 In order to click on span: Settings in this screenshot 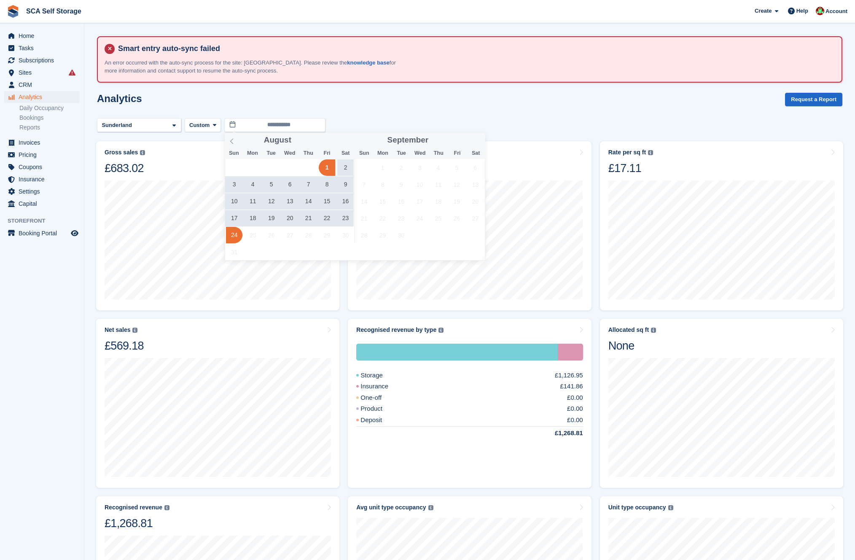, I will do `click(44, 191)`.